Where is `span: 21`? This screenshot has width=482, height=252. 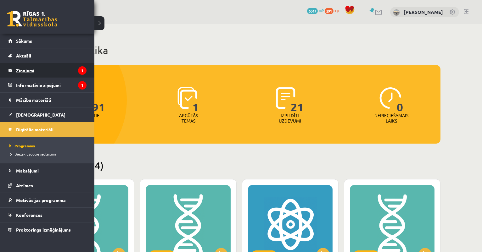
span: 21 is located at coordinates (297, 100).